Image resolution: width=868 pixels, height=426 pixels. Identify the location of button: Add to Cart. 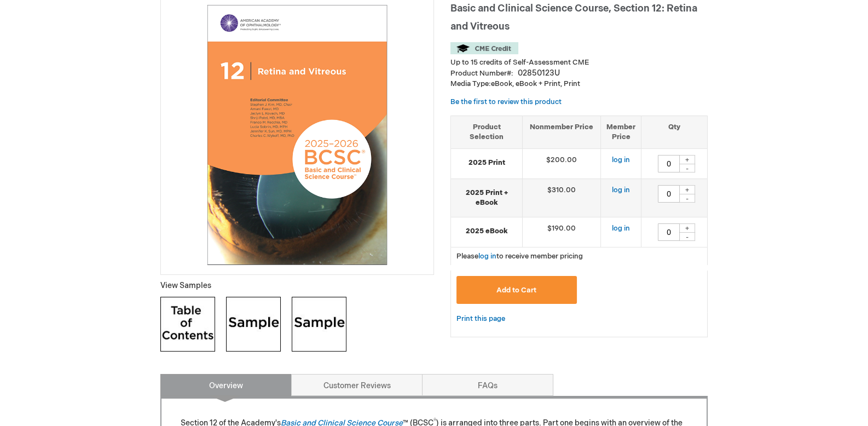
(517, 289).